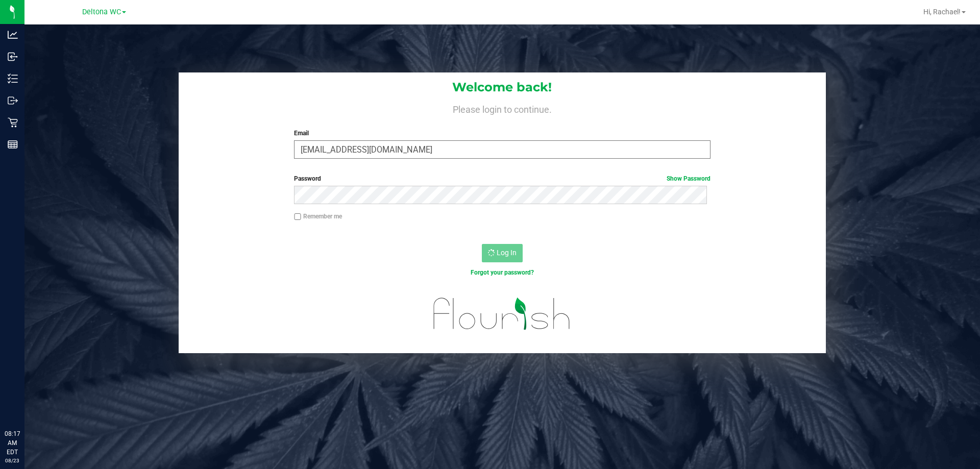  What do you see at coordinates (942, 12) in the screenshot?
I see `span: Hi, Rachael!` at bounding box center [942, 12].